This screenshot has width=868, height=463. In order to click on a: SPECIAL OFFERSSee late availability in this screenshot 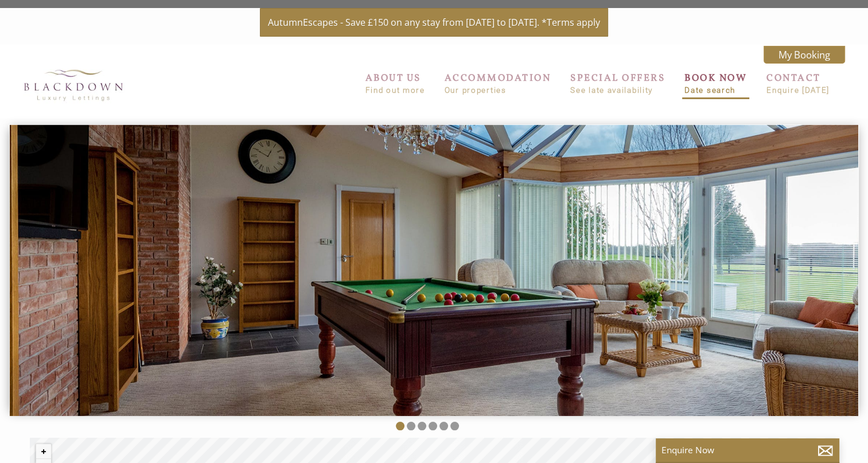, I will do `click(617, 83)`.